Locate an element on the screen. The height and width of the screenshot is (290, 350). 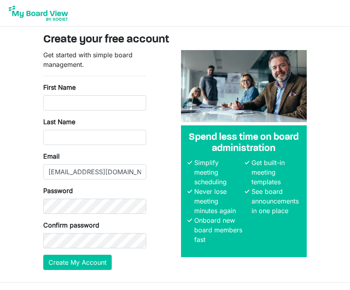
label: Confirm password is located at coordinates (71, 225).